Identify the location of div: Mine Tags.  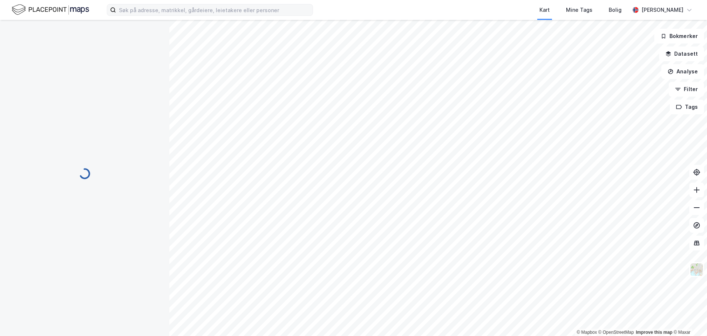
(579, 10).